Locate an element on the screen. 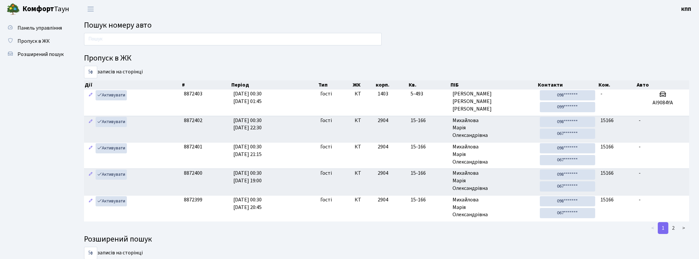 Image resolution: width=699 pixels, height=259 pixels. th: Контакти is located at coordinates (568, 85).